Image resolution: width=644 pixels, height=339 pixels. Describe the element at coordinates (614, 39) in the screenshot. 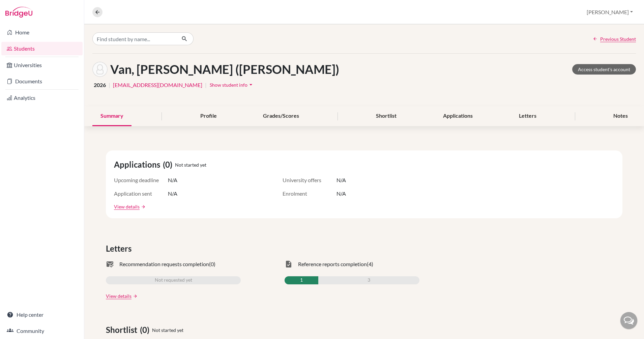

I see `a: Previous Student` at that location.